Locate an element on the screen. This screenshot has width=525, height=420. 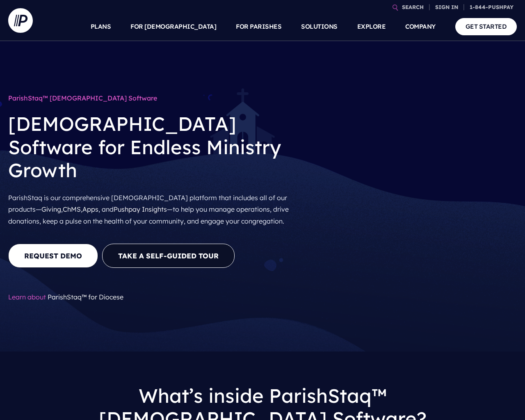
a: Pushpay Insights is located at coordinates (140, 209).